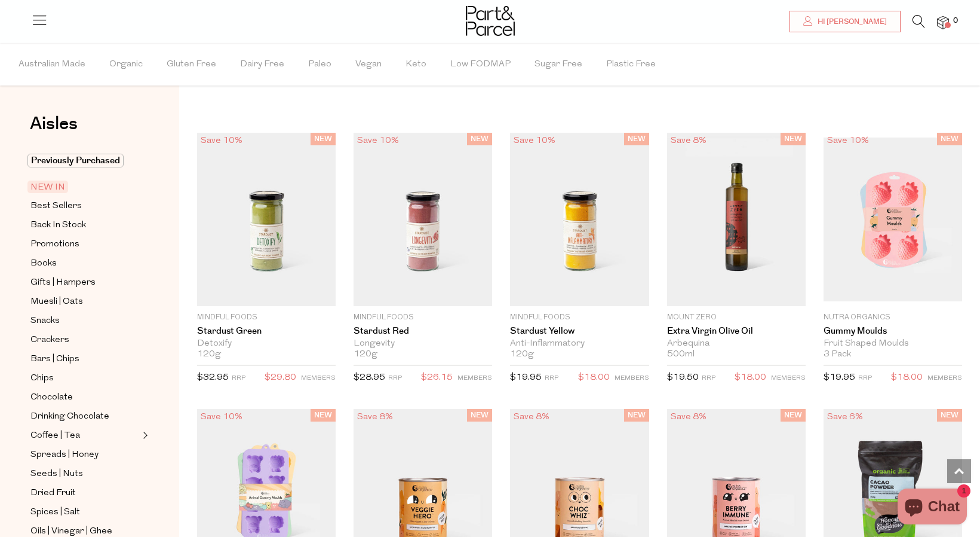  What do you see at coordinates (54, 130) in the screenshot?
I see `a: Aisles` at bounding box center [54, 130].